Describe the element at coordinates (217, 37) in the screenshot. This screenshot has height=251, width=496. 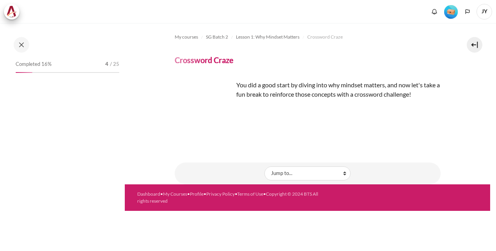
I see `a: SG Batch 2` at that location.